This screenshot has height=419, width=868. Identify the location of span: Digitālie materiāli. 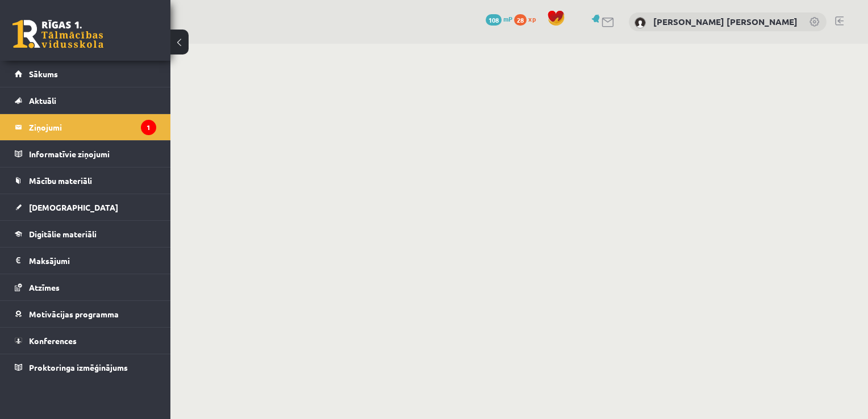
(62, 234).